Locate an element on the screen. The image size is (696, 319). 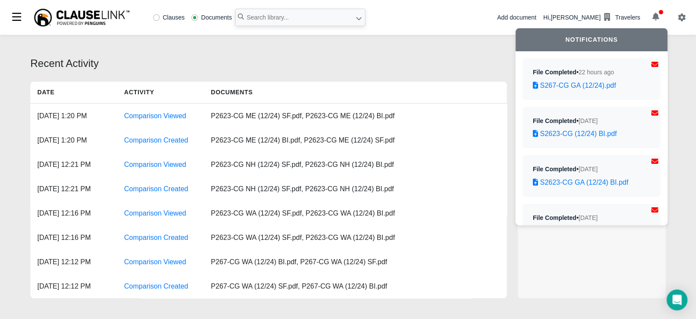
a: S2623-CG GA (12/24) BI.pdf is located at coordinates (591, 182).